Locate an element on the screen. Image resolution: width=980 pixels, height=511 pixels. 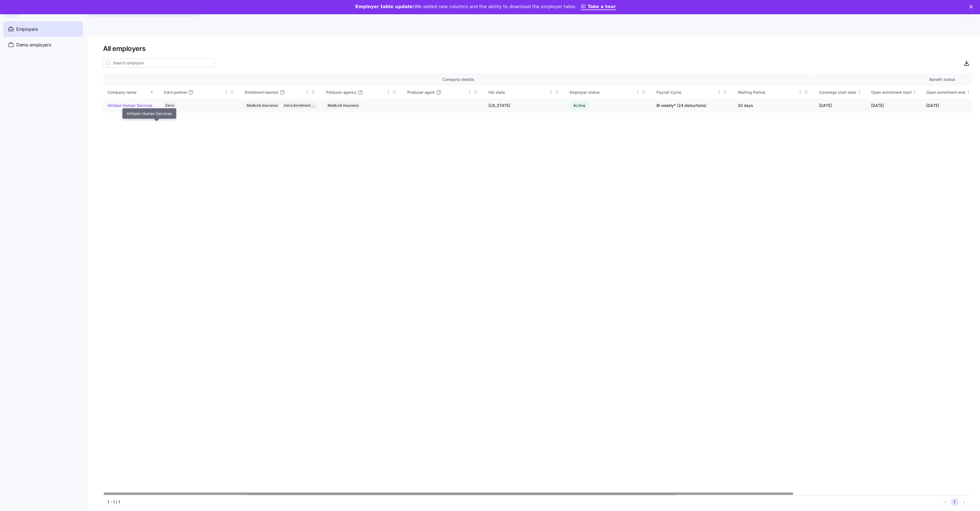
div: Waiting Period is located at coordinates (767, 92).